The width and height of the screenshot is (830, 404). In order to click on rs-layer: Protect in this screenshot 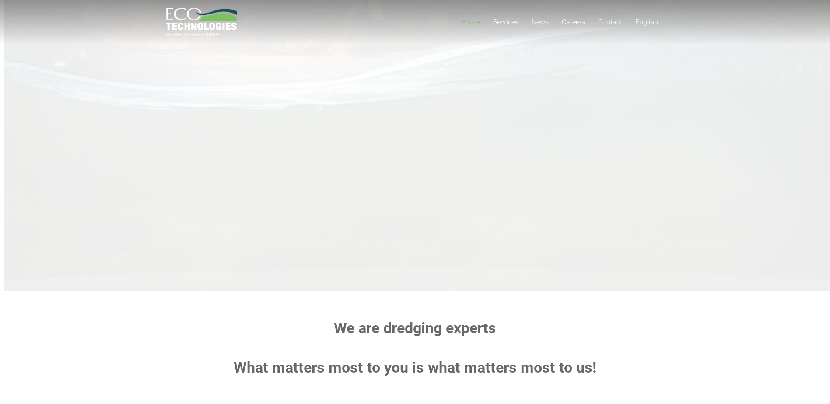, I will do `click(334, 185)`.